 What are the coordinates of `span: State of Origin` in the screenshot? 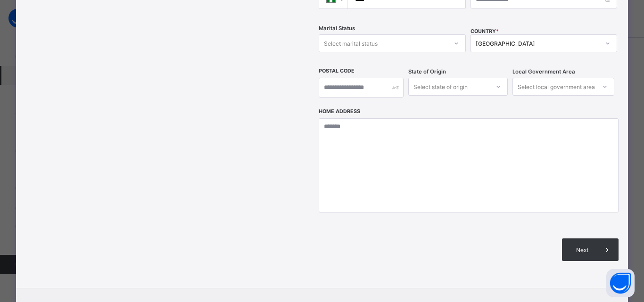 It's located at (427, 72).